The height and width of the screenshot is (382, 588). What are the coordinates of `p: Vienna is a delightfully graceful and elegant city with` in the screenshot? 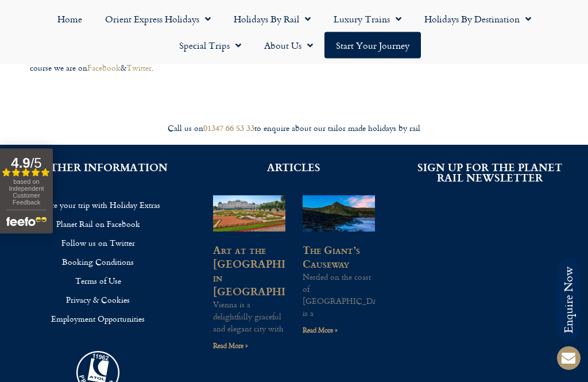 It's located at (249, 317).